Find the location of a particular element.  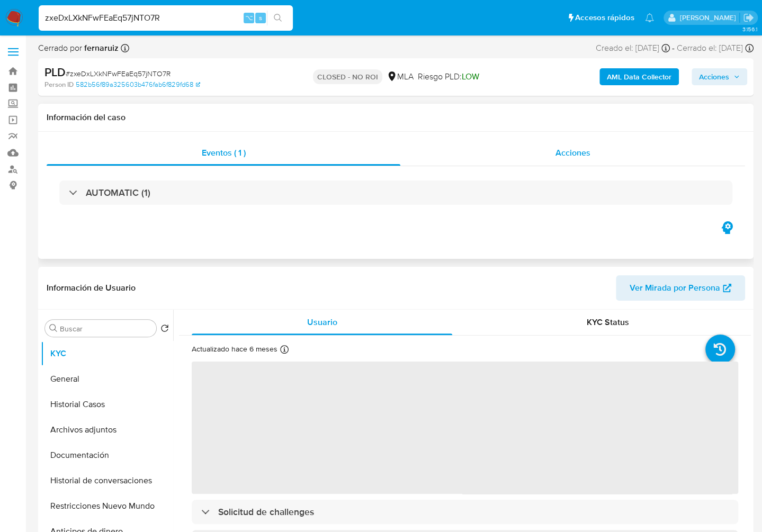

a: Notificaciones is located at coordinates (649, 17).